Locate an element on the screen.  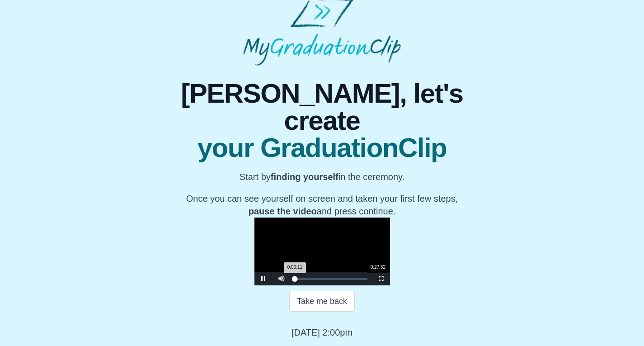
div: Progress Bar is located at coordinates (331, 278).